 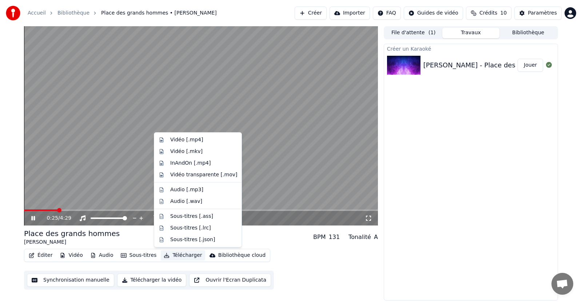 I want to click on div: Vidéo transparente [.mov], so click(x=204, y=175).